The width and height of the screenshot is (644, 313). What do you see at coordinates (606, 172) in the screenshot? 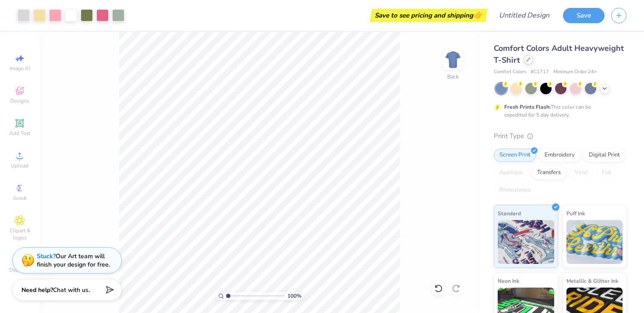
I see `div: Foil` at bounding box center [606, 172].